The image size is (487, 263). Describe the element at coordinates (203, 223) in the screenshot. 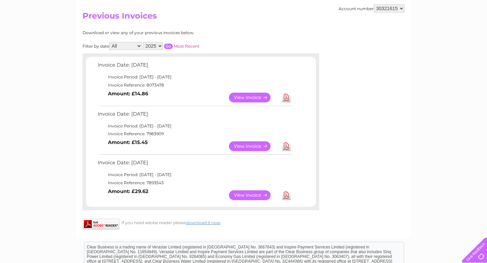

I see `a: download it now` at that location.